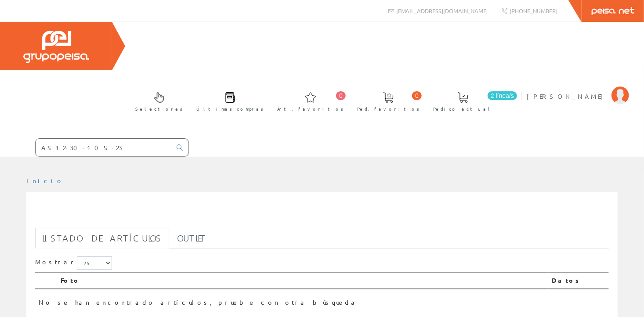  I want to click on span: Ped. favoritos, so click(388, 109).